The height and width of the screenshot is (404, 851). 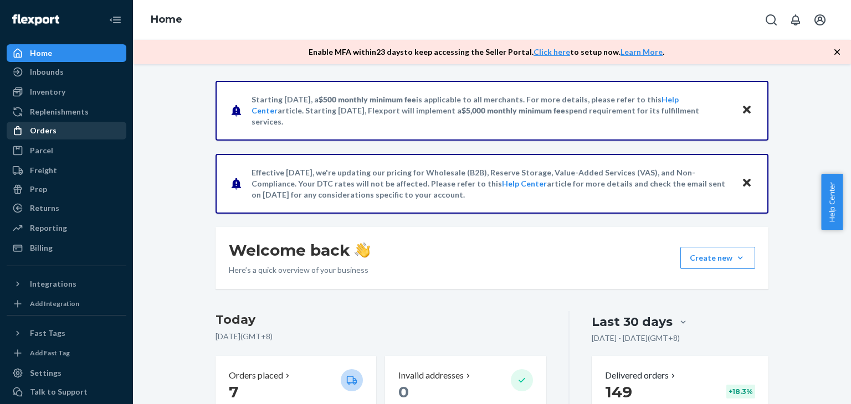 What do you see at coordinates (66, 304) in the screenshot?
I see `a: Add Integration` at bounding box center [66, 304].